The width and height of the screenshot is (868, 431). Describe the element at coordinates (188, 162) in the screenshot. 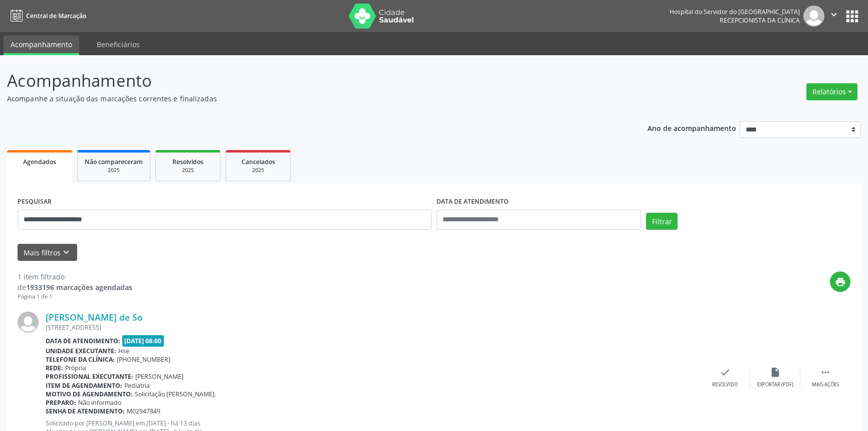

I see `span: Resolvidos` at that location.